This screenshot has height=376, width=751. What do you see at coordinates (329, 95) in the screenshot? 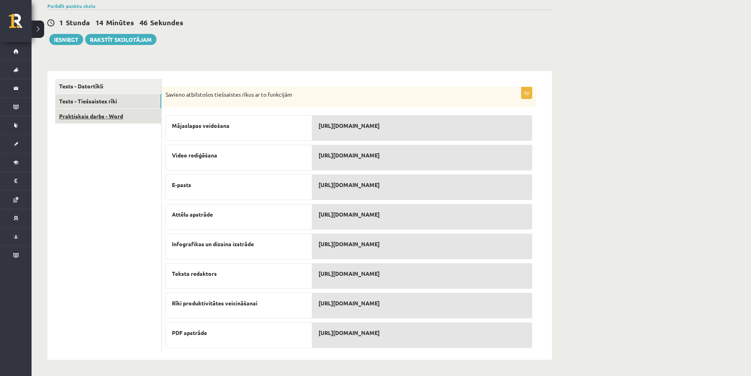
I see `p: Savieno atbilstošos tiešsaistes rīkus ar to funkcijām` at bounding box center [329, 95].